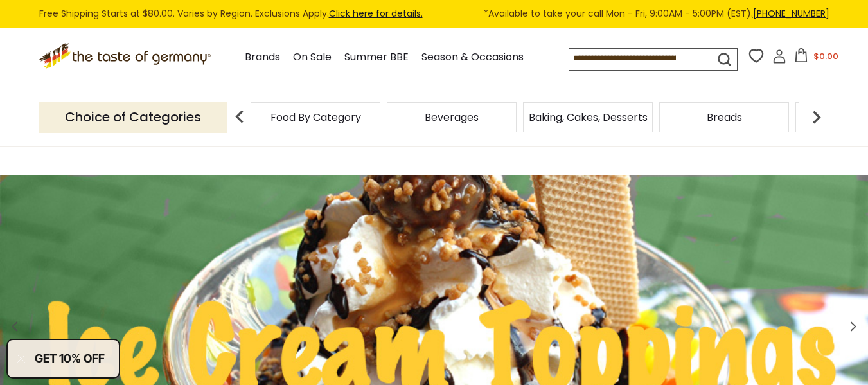 The height and width of the screenshot is (385, 868). I want to click on a: Food By Category, so click(315, 117).